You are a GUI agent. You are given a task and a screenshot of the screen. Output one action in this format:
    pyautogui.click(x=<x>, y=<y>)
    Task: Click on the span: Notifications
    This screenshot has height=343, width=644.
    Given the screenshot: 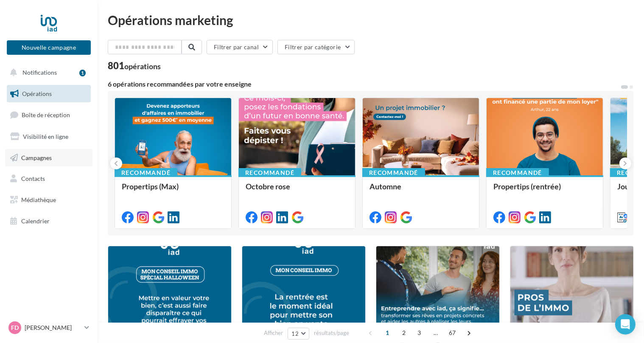 What is the action you would take?
    pyautogui.click(x=39, y=72)
    